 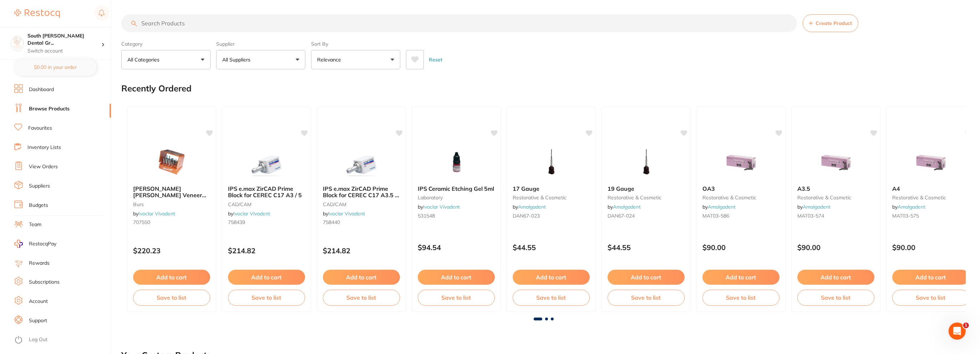 What do you see at coordinates (38, 301) in the screenshot?
I see `a: Account` at bounding box center [38, 301].